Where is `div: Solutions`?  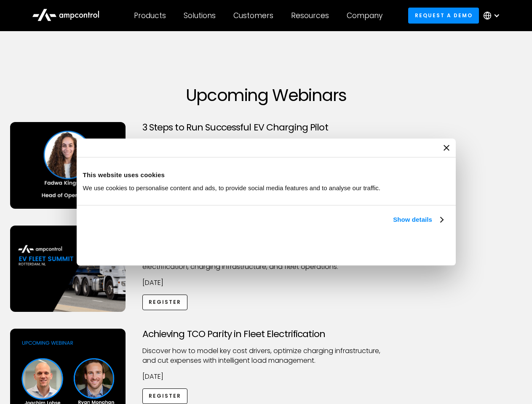 div: Solutions is located at coordinates (200, 16).